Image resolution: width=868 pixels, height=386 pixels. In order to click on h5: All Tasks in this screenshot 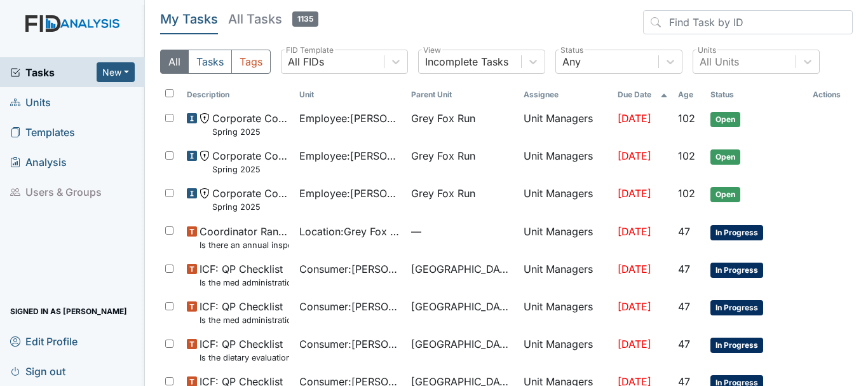, I will do `click(273, 19)`.